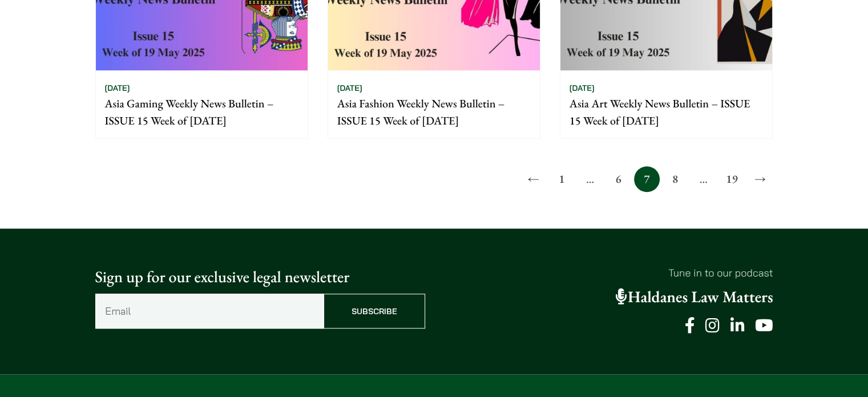 This screenshot has width=868, height=397. What do you see at coordinates (209, 311) in the screenshot?
I see `input: Email` at bounding box center [209, 311].